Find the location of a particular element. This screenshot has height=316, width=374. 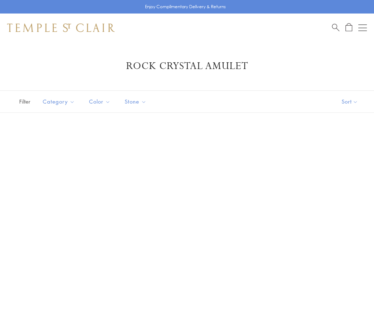

button: Stone is located at coordinates (135, 102).